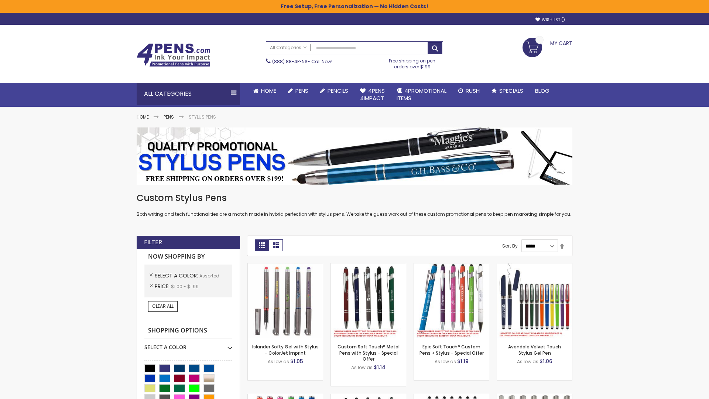 This screenshot has width=709, height=399. I want to click on a: 4PROMOTIONALITEMS, so click(421, 94).